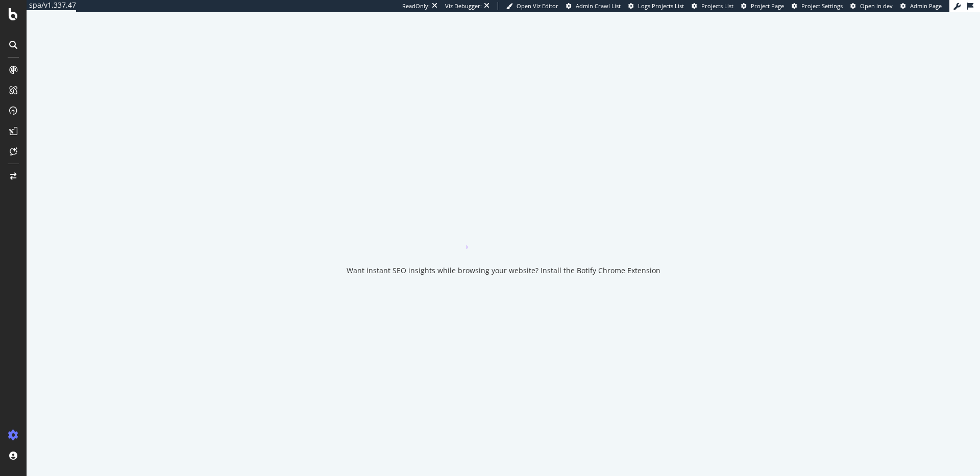 This screenshot has height=476, width=980. What do you see at coordinates (598, 6) in the screenshot?
I see `span: Admin Crawl List` at bounding box center [598, 6].